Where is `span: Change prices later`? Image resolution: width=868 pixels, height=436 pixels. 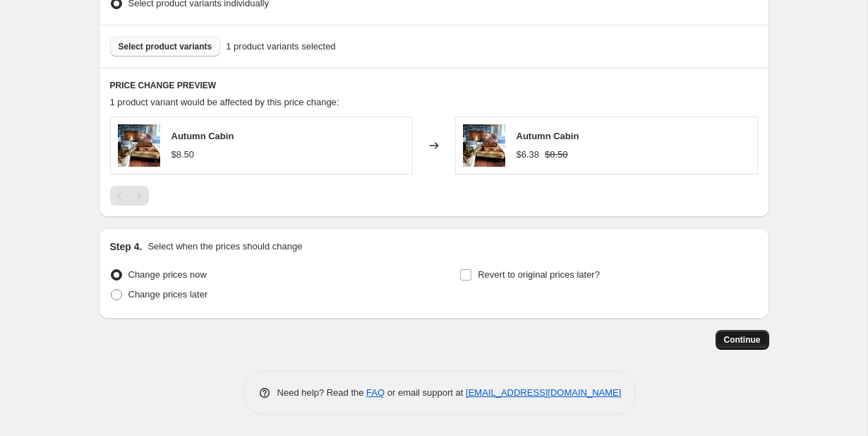
span: Change prices later is located at coordinates (168, 294).